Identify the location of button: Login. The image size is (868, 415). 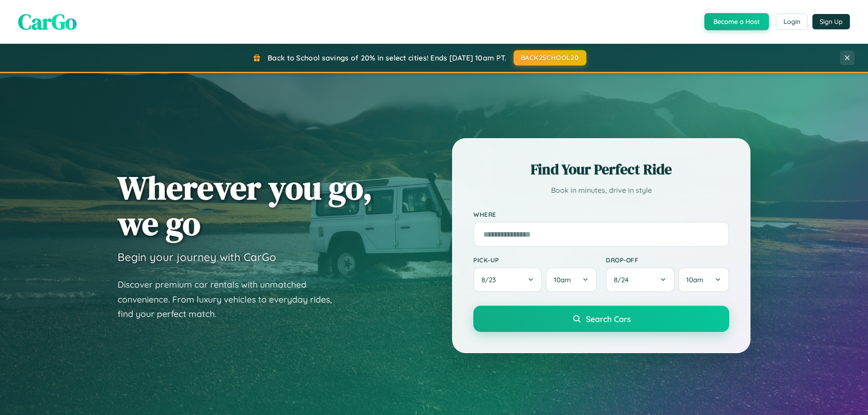
(791, 22).